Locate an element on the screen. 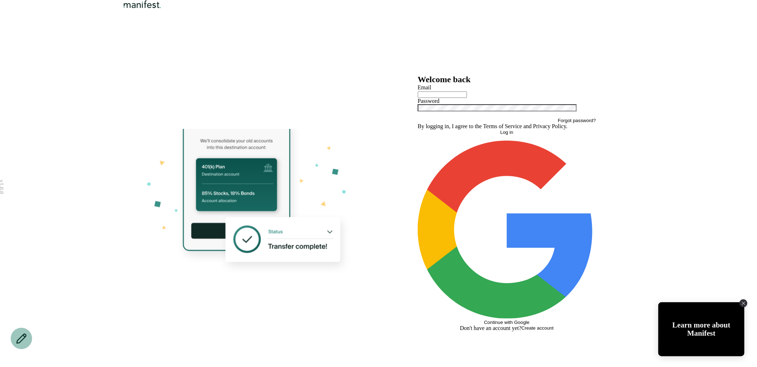  div: Tolstoy bubble widget is located at coordinates (701, 330).